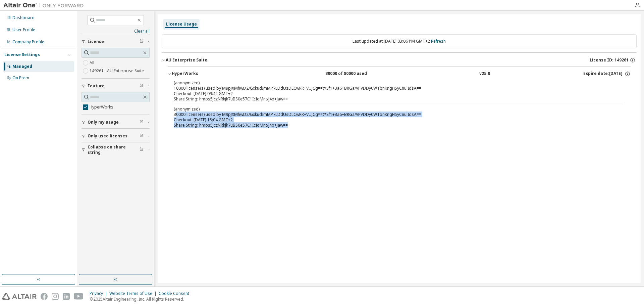 This screenshot has width=644, height=306. What do you see at coordinates (21, 78) in the screenshot?
I see `div: On Prem` at bounding box center [21, 78].